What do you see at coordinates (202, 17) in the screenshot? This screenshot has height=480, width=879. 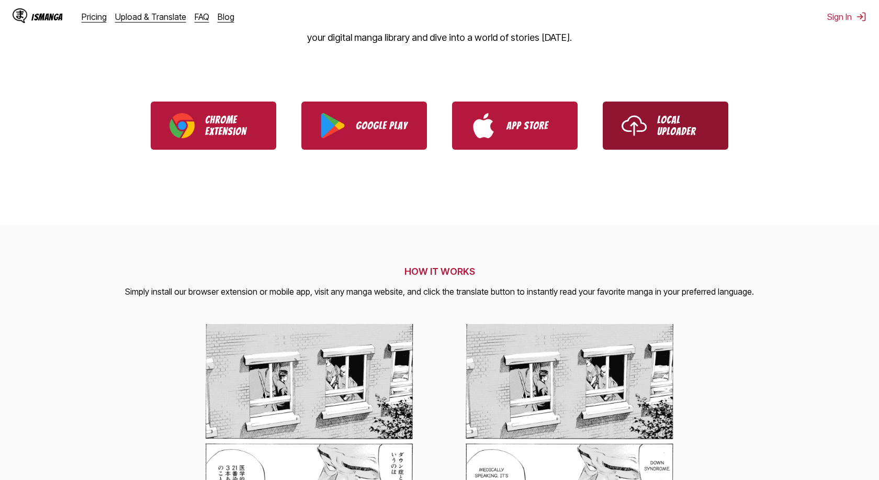 I see `a: FAQ` at bounding box center [202, 17].